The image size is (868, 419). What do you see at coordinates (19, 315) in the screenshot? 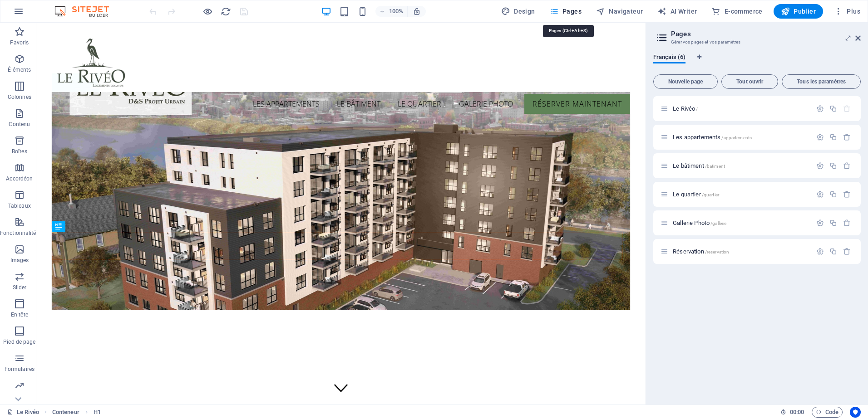
I see `p: En-tête` at bounding box center [19, 315].